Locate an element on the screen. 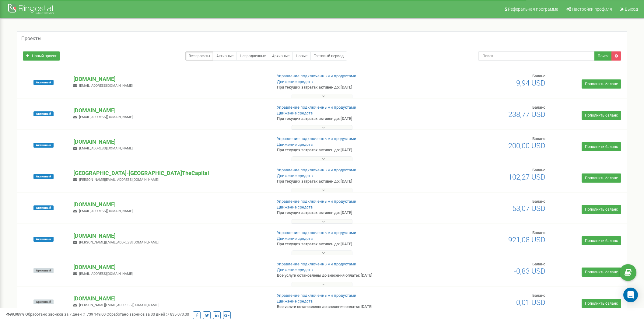 The height and width of the screenshot is (322, 644). a: Новый проект is located at coordinates (41, 56).